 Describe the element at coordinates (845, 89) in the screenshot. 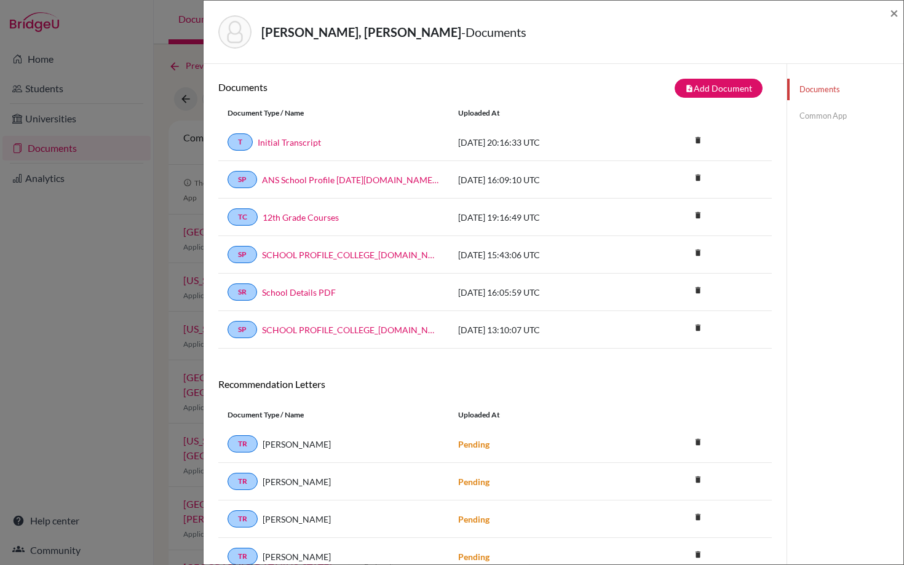

I see `a: Documents` at that location.